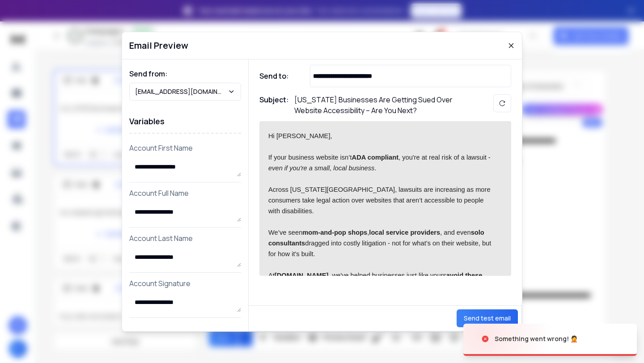 The width and height of the screenshot is (644, 363). Describe the element at coordinates (159, 46) in the screenshot. I see `h1: Email Preview` at that location.